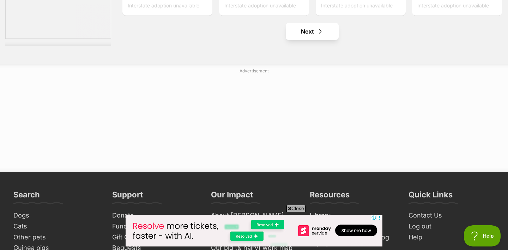 The width and height of the screenshot is (508, 250). What do you see at coordinates (296, 208) in the screenshot?
I see `span: Close` at bounding box center [296, 208].